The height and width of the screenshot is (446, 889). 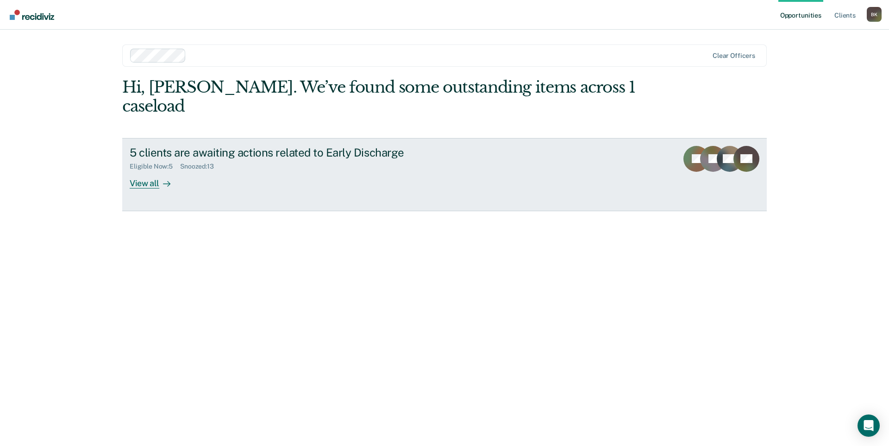 What do you see at coordinates (734, 56) in the screenshot?
I see `div: Clear officers` at bounding box center [734, 56].